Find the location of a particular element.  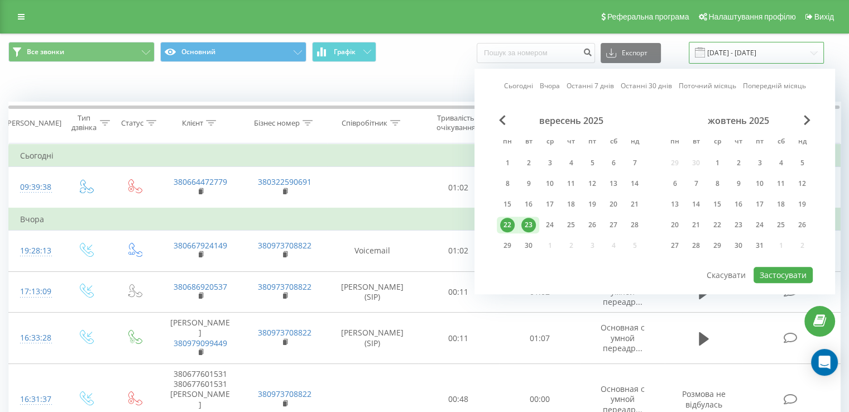

div: 1 is located at coordinates (717, 163).